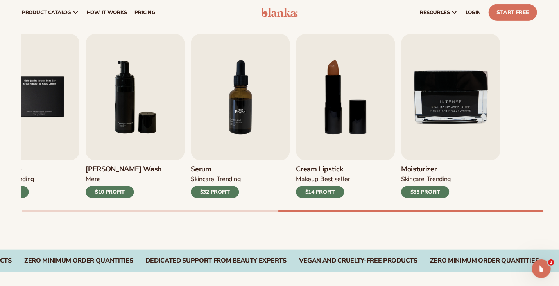 The width and height of the screenshot is (559, 286). What do you see at coordinates (425, 169) in the screenshot?
I see `h3: Moisturizer` at bounding box center [425, 169].